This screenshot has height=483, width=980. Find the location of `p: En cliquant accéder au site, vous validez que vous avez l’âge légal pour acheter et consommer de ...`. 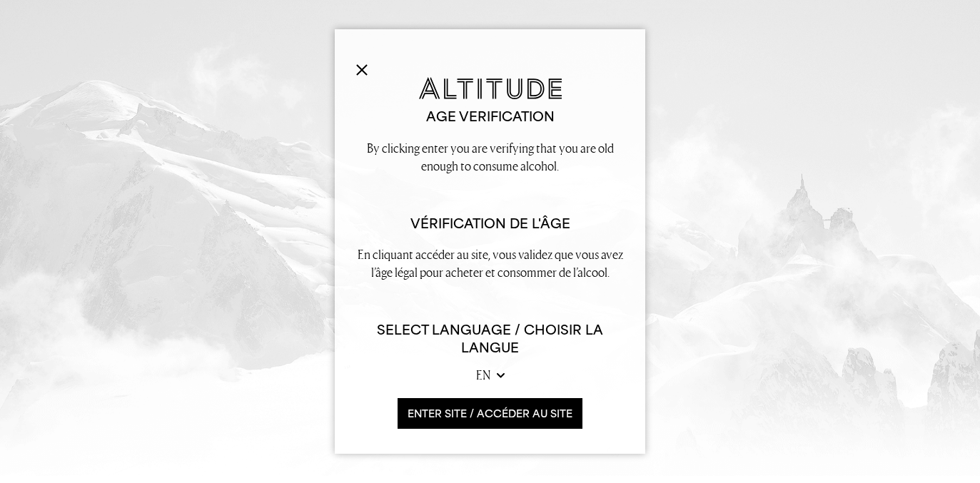

p: En cliquant accéder au site, vous validez que vous avez l’âge légal pour acheter et consommer de ... is located at coordinates (490, 263).